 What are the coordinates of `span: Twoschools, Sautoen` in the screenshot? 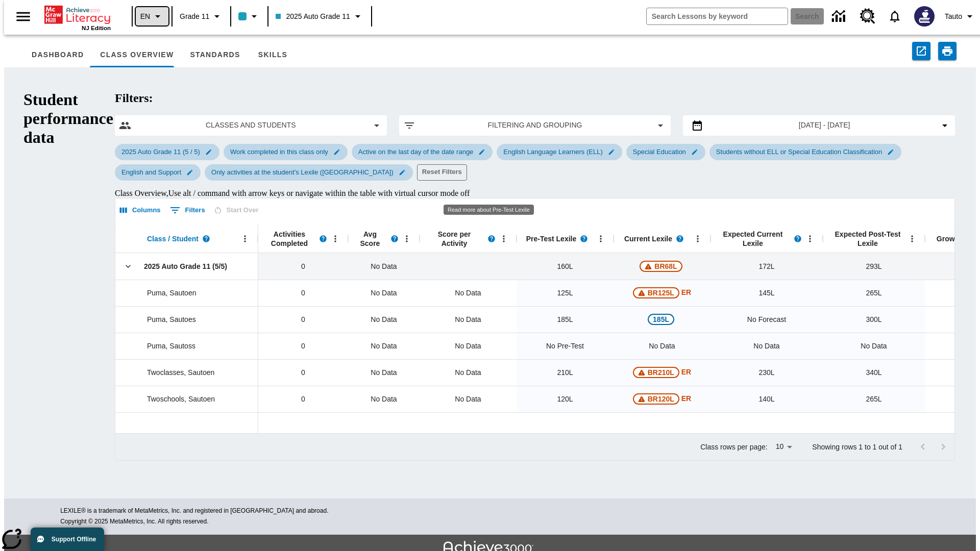 It's located at (181, 399).